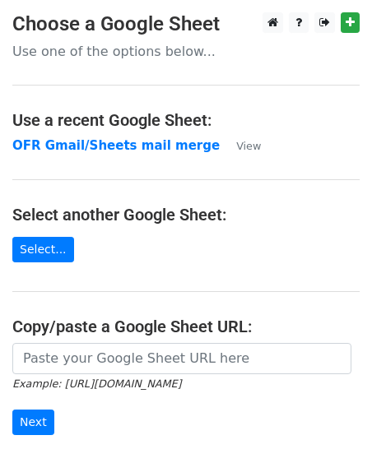  I want to click on h3: Choose a Google Sheet, so click(186, 24).